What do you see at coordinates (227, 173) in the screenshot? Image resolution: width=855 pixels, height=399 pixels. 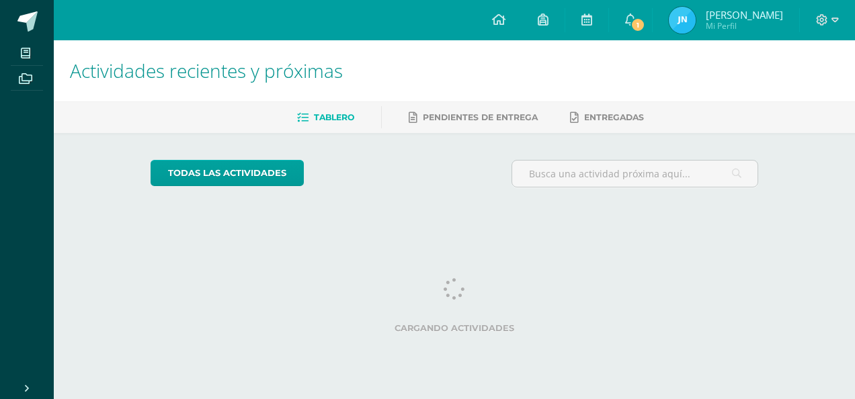 I see `a: todas las Actividades` at bounding box center [227, 173].